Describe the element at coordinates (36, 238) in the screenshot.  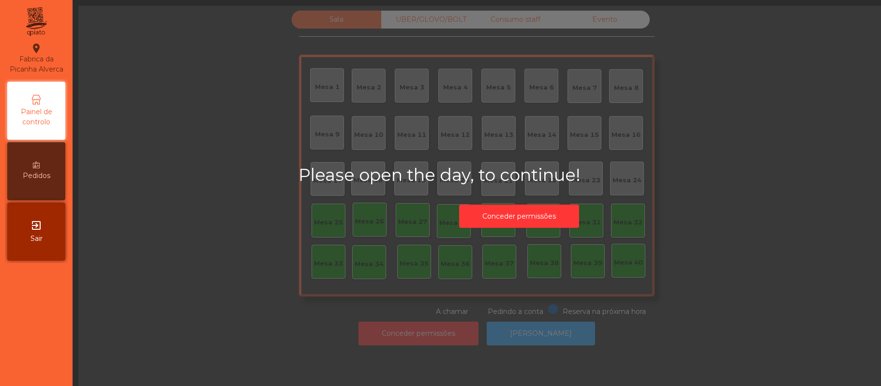
I see `span: Sair` at that location.